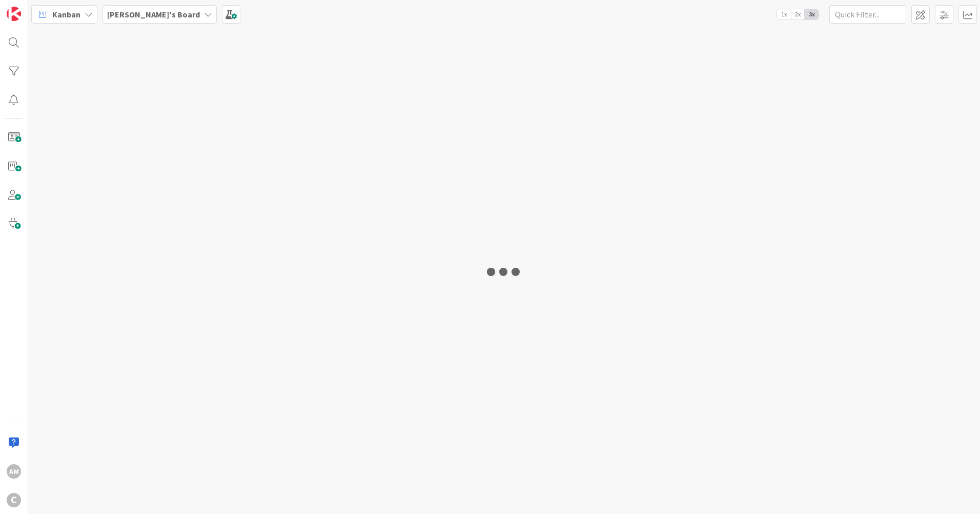  I want to click on img: Visit kanbanzone.com, so click(14, 14).